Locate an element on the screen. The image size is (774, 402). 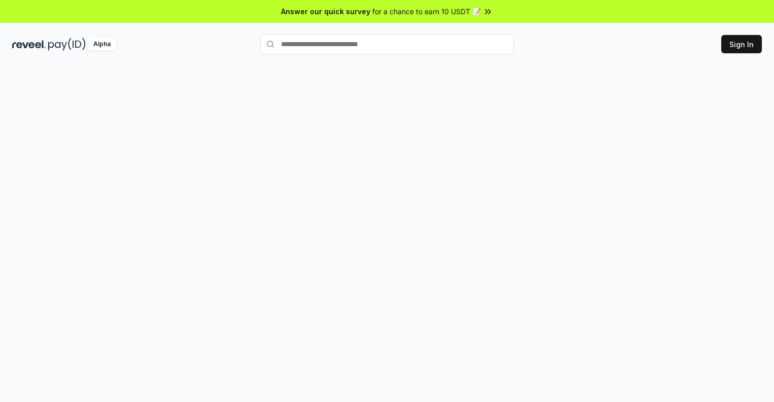
span: Answer our quick survey is located at coordinates (326, 11).